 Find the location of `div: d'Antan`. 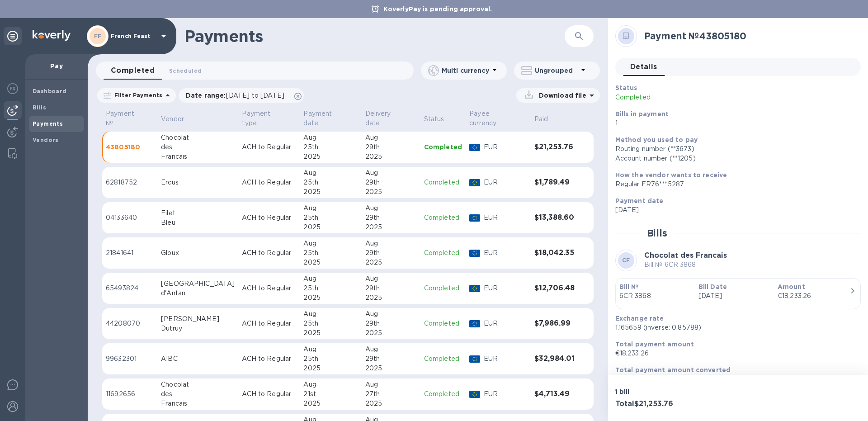

div: d'Antan is located at coordinates (198, 293).